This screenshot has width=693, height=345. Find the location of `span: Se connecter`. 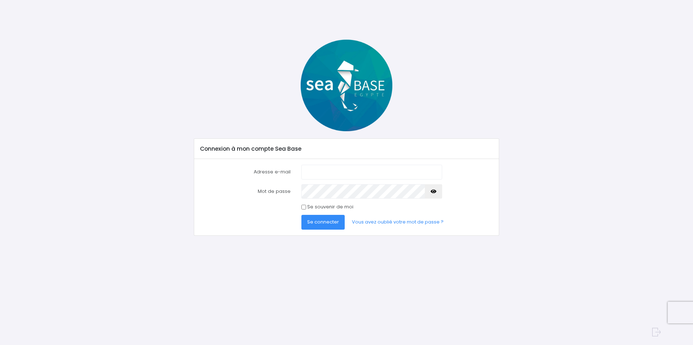

span: Se connecter is located at coordinates (323, 222).